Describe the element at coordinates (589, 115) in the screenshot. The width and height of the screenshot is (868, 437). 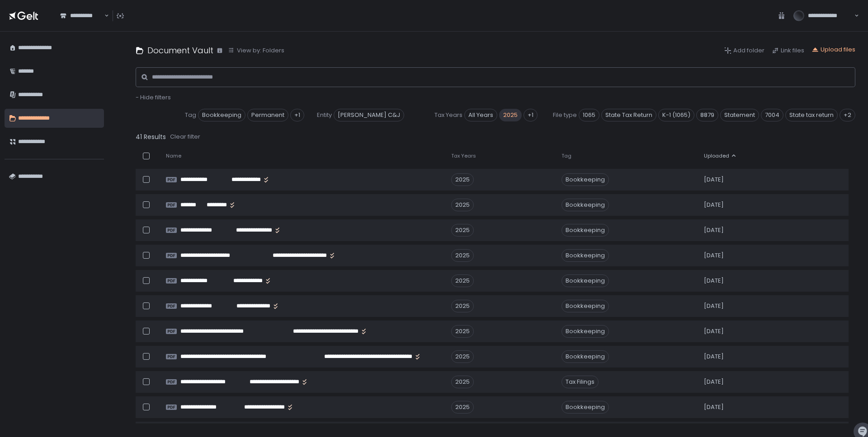
I see `span: 1065` at that location.